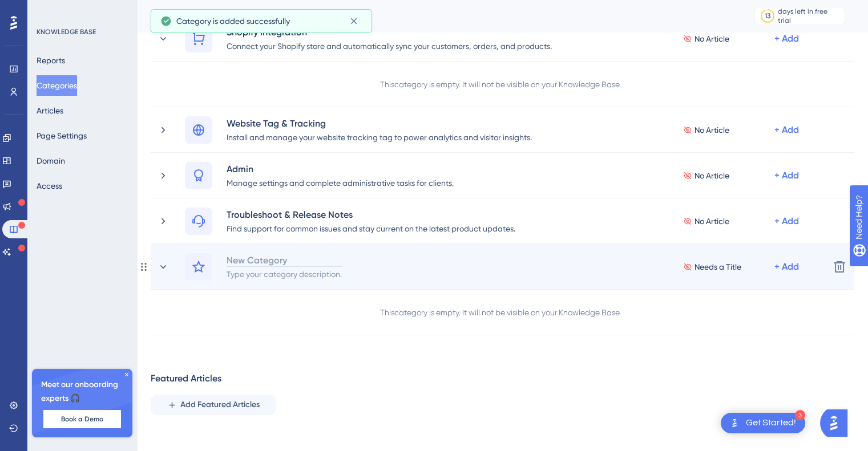 The image size is (868, 451). I want to click on span: Add Featured Articles, so click(220, 405).